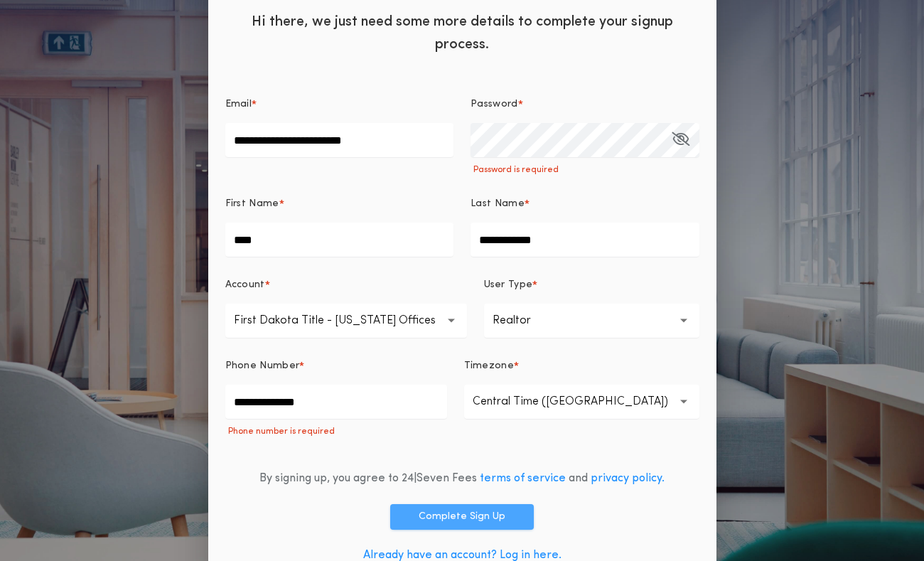 Image resolution: width=924 pixels, height=561 pixels. What do you see at coordinates (585, 240) in the screenshot?
I see `input: Last Name*` at bounding box center [585, 240].